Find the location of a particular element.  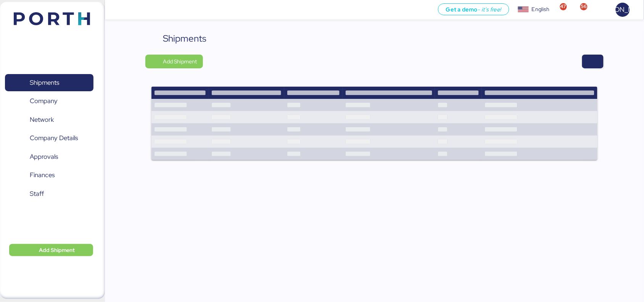

a: Shipments is located at coordinates (49, 83).